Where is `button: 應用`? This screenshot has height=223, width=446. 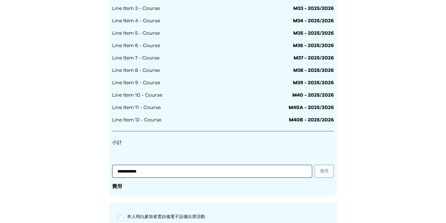 button: 應用 is located at coordinates (324, 171).